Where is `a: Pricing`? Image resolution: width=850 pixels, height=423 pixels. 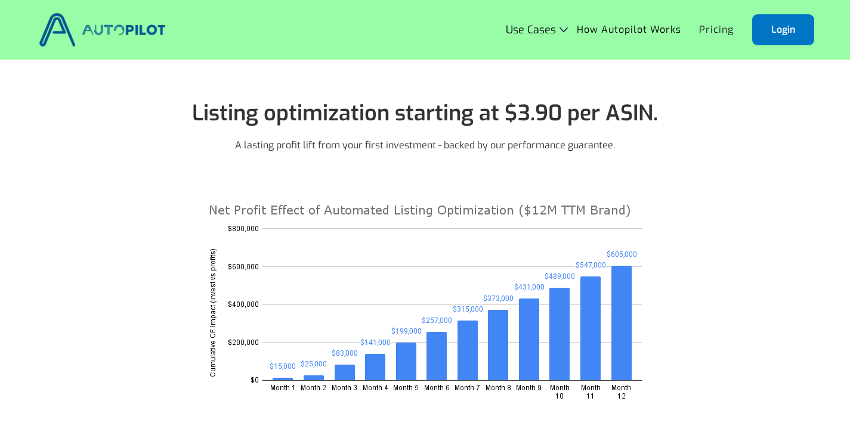 a: Pricing is located at coordinates (716, 30).